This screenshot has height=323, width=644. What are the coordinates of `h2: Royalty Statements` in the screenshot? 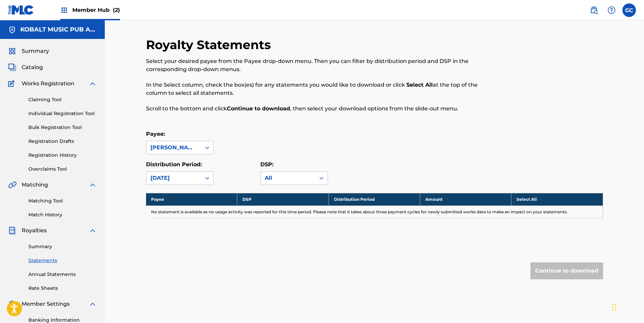 It's located at (210, 45).